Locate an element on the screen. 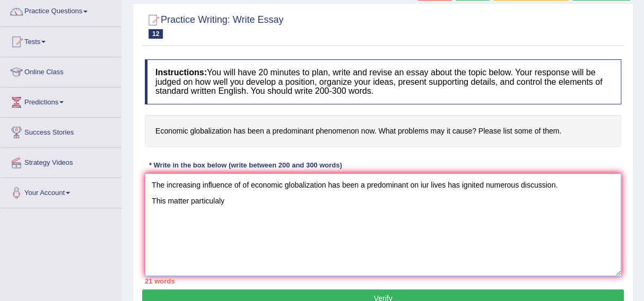 This screenshot has height=301, width=644. a: Online Class is located at coordinates (61, 70).